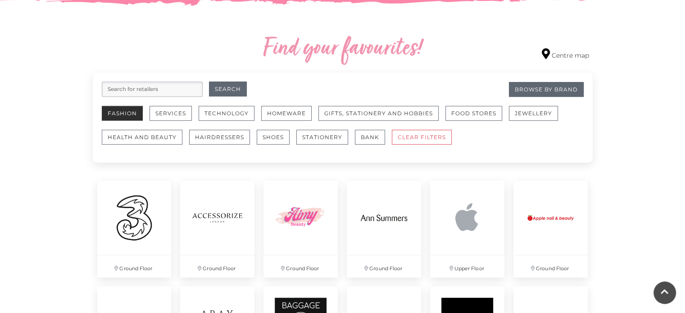  Describe the element at coordinates (421, 137) in the screenshot. I see `button: CLEAR FILTERS` at that location.